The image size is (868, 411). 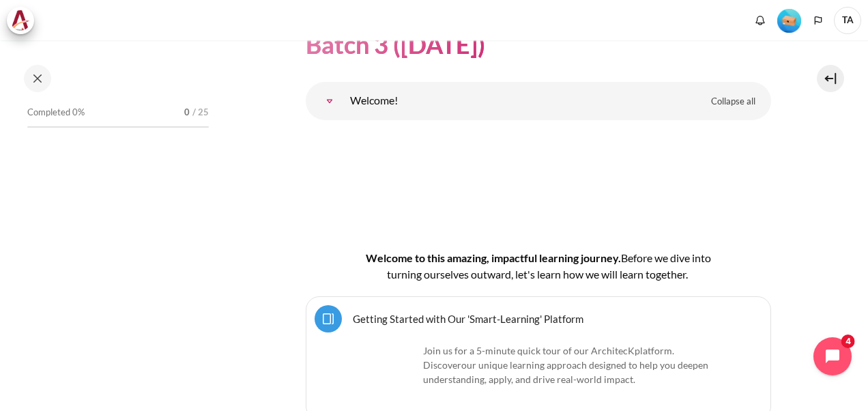 What do you see at coordinates (539, 266) in the screenshot?
I see `h4: Welcome to this amazing, impactful learning journey.` at bounding box center [539, 266].